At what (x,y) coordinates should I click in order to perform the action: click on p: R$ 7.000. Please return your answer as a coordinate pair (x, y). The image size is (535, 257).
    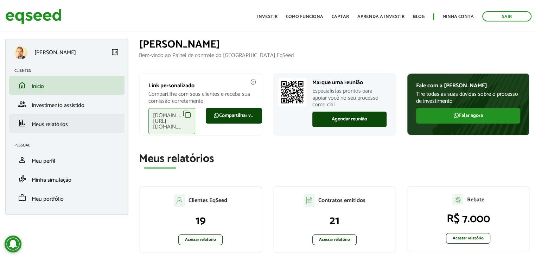
    Looking at the image, I should click on (468, 219).